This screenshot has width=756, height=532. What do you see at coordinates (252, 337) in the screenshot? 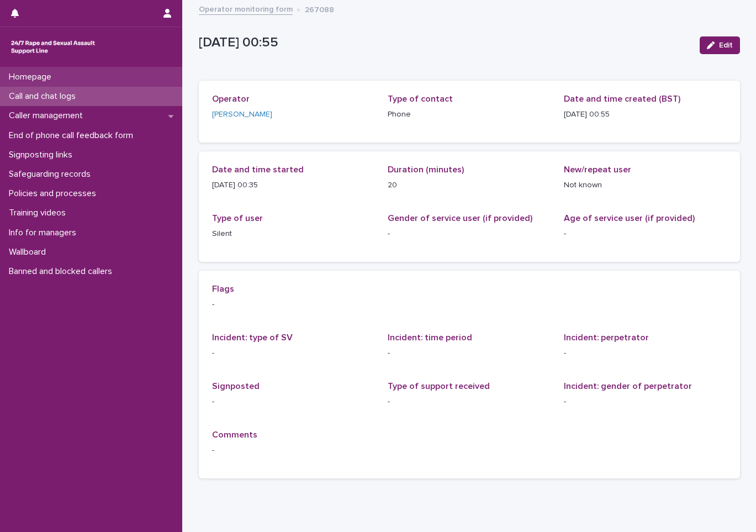
I see `span: Incident: type of SV` at bounding box center [252, 337].